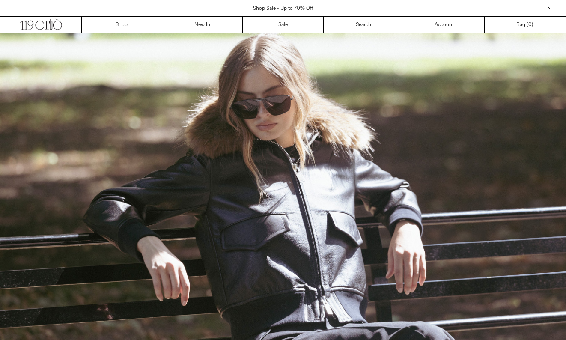  Describe the element at coordinates (283, 9) in the screenshot. I see `a: Shop Sale - Up to 70% Off` at that location.